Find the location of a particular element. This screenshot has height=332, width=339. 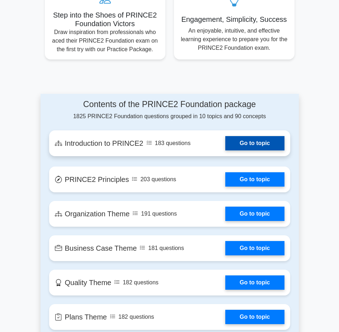

h5: Engagement, Simplicity, Success is located at coordinates (234, 19).